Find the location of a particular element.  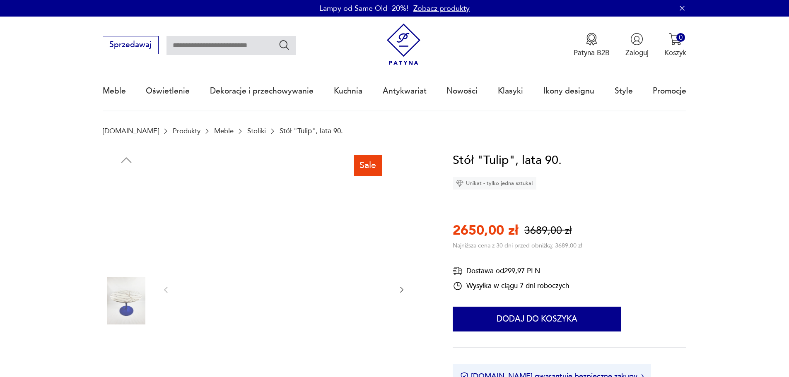

a: Klasyki is located at coordinates (510, 91).